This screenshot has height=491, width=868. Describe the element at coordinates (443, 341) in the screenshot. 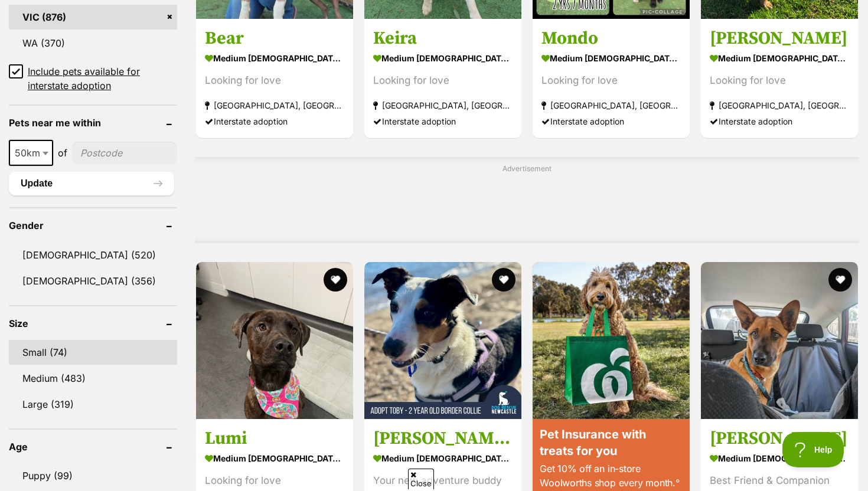

I see `img: Toby - 2 Year Old Border Collie - Border Collie Dog` at that location.